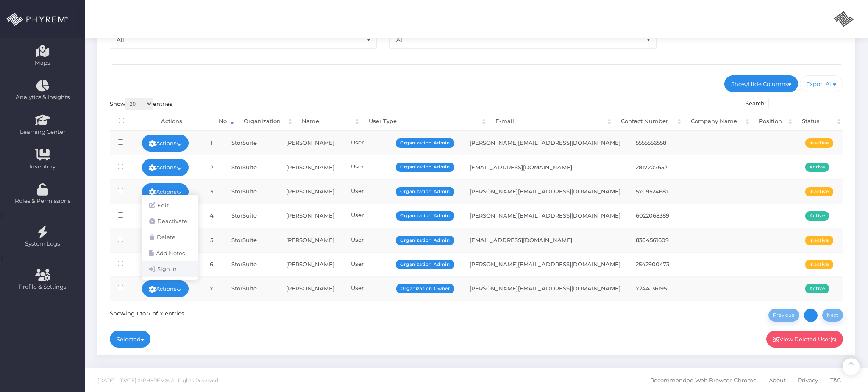 This screenshot has width=868, height=392. Describe the element at coordinates (661, 216) in the screenshot. I see `td: 6022068389` at that location.